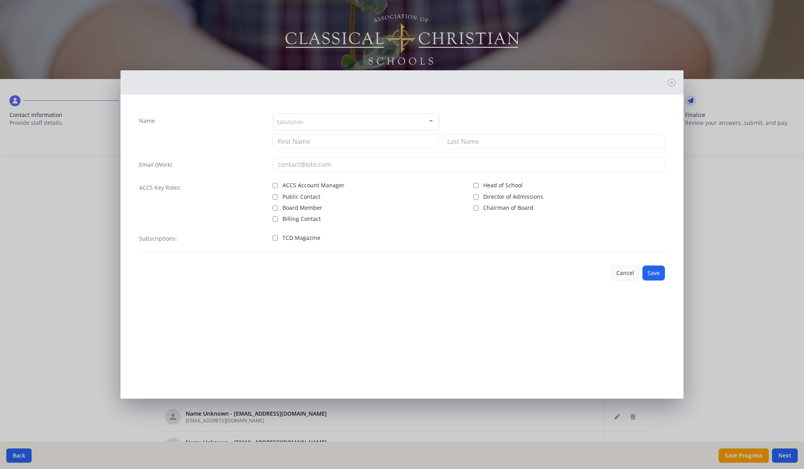 Image resolution: width=804 pixels, height=469 pixels. I want to click on input: TCD Magazine, so click(275, 238).